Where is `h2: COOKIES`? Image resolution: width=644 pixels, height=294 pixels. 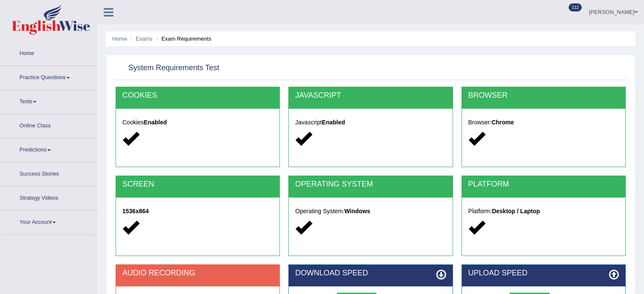 h2: COOKIES is located at coordinates (198, 96).